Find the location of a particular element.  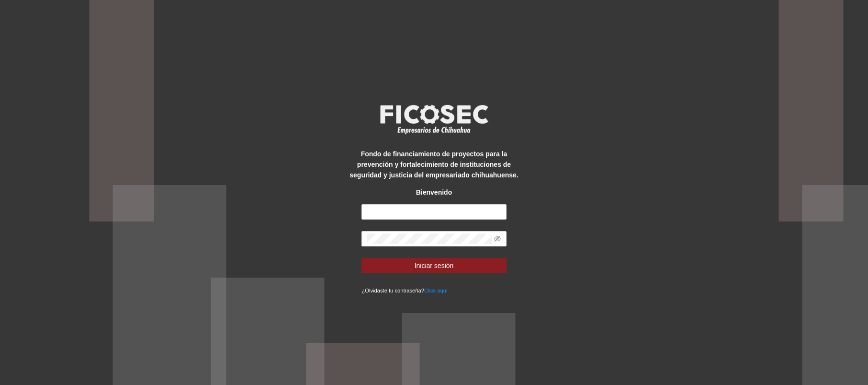

button: Iniciar sesión is located at coordinates (434, 266).